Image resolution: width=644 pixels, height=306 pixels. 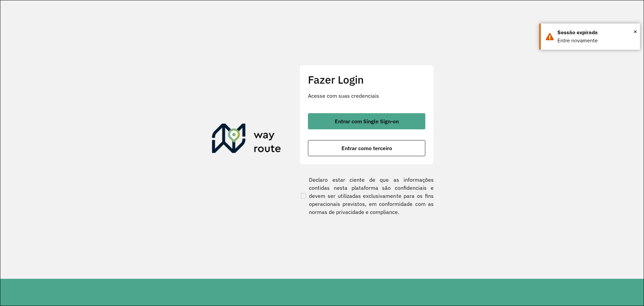 I want to click on span: Entrar com Single Sign-on, so click(x=367, y=121).